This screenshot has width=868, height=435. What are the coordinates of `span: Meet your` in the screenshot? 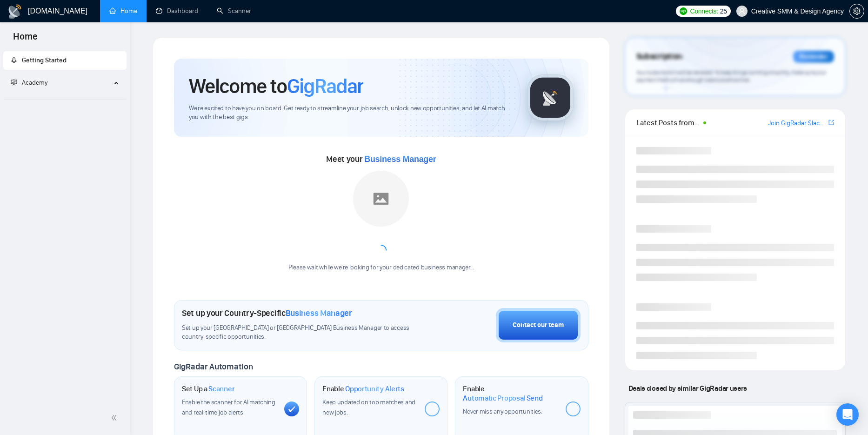 It's located at (381, 159).